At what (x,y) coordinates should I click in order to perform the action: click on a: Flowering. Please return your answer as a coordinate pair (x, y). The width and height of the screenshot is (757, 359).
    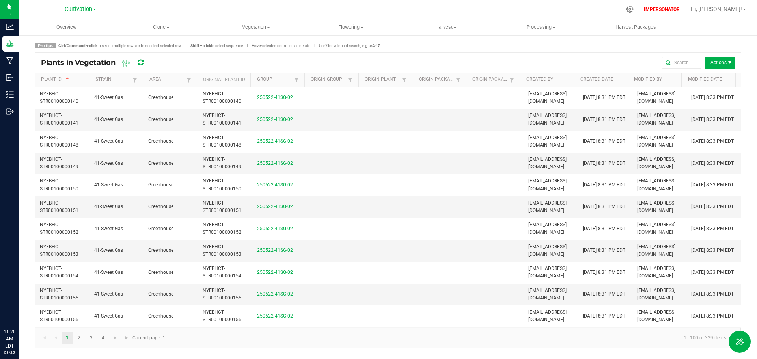
    Looking at the image, I should click on (351, 27).